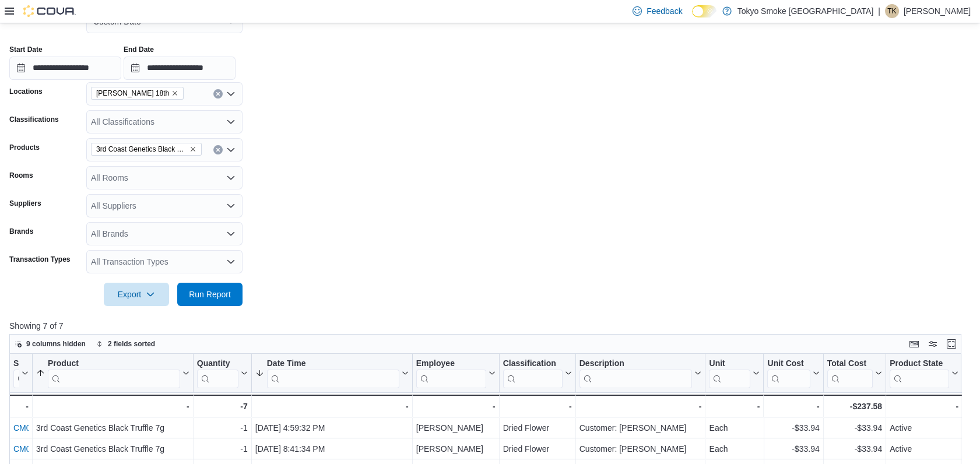  I want to click on button: Remove Brandon 18th from selection in this group, so click(175, 93).